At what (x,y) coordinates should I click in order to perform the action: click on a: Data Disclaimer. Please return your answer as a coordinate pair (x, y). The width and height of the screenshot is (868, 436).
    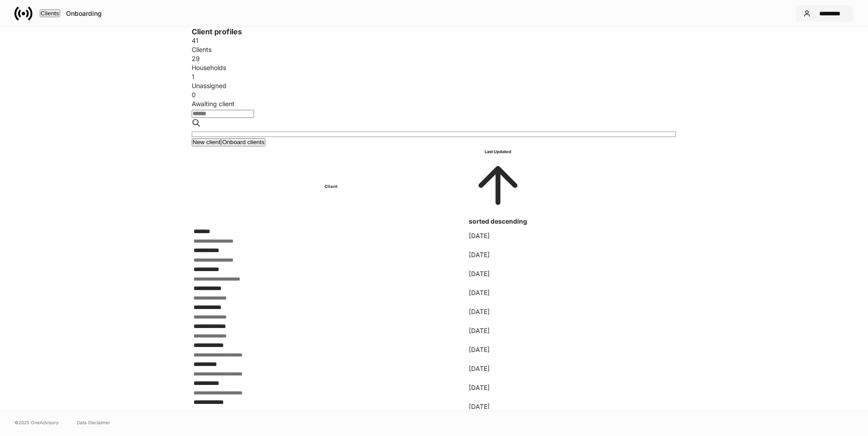
    Looking at the image, I should click on (94, 423).